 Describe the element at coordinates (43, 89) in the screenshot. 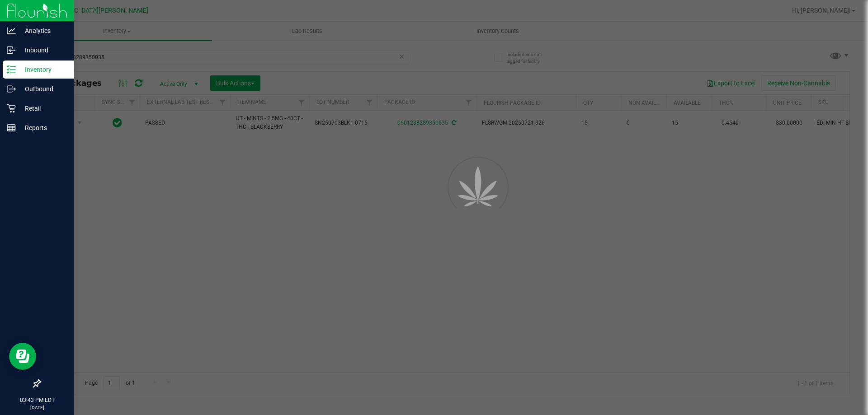

I see `p: Outbound` at that location.